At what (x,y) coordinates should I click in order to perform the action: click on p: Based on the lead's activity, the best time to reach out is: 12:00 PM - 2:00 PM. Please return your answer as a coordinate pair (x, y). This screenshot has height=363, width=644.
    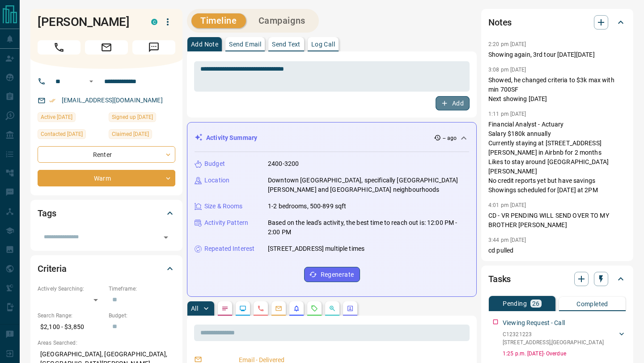
    Looking at the image, I should click on (369, 228).